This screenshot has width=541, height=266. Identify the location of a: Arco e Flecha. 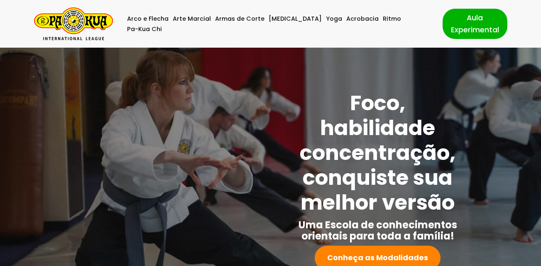
(148, 19).